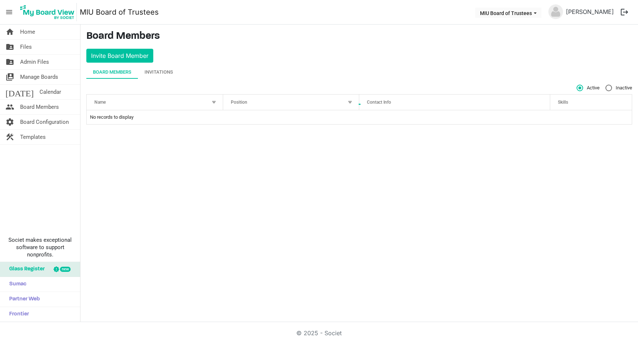 The height and width of the screenshot is (344, 638). What do you see at coordinates (359, 37) in the screenshot?
I see `h3: Board Members` at bounding box center [359, 37].